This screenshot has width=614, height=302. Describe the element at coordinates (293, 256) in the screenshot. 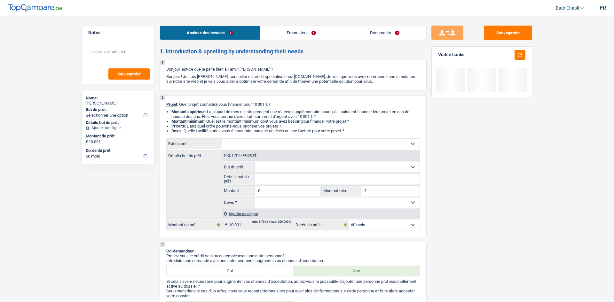

I see `p: Prenez-vous le crédit seul ou ensemble avec une autre personne?` at that location.